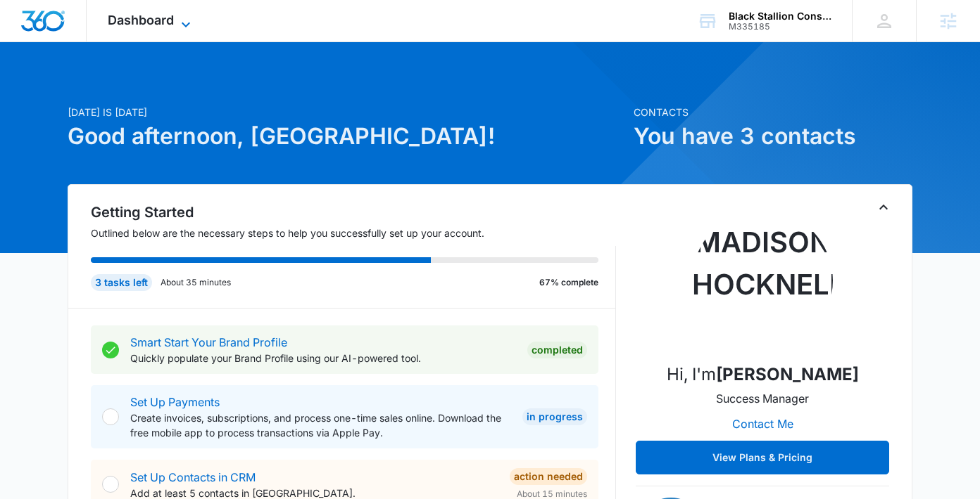 The height and width of the screenshot is (499, 980). What do you see at coordinates (121, 282) in the screenshot?
I see `div: 3 tasks left` at bounding box center [121, 282].